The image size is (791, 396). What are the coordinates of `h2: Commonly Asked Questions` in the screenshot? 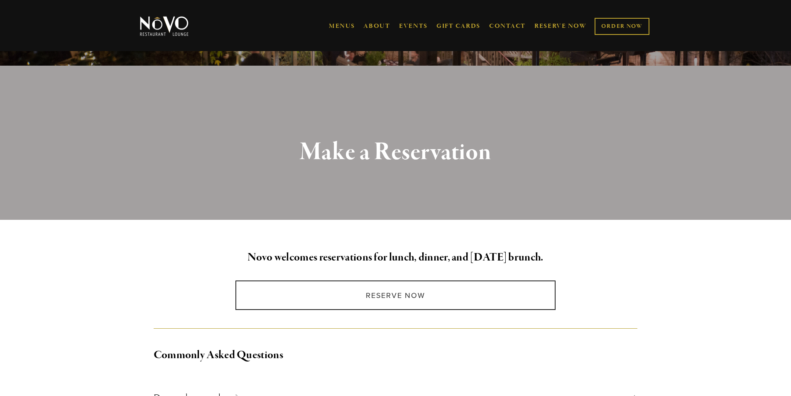 It's located at (396, 355).